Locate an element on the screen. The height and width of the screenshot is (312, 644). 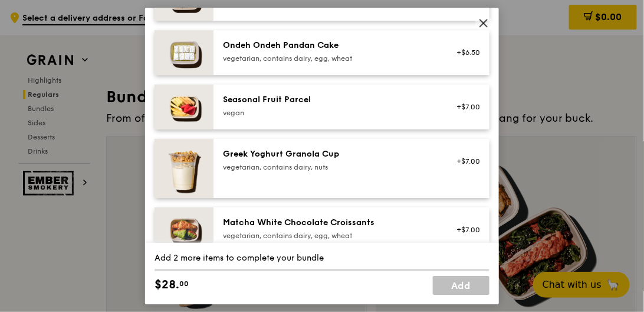
a: Add is located at coordinates (461, 285).